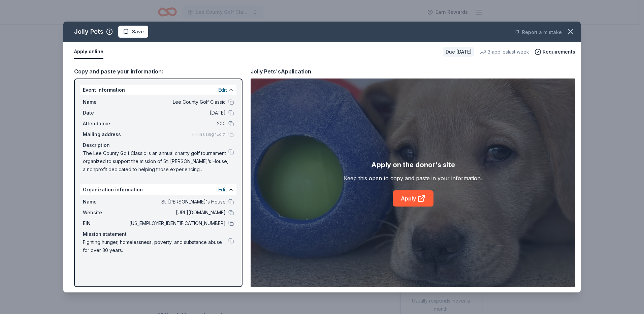 The width and height of the screenshot is (644, 314). What do you see at coordinates (159, 72) in the screenshot?
I see `div: Copy and paste your information:` at bounding box center [159, 72].